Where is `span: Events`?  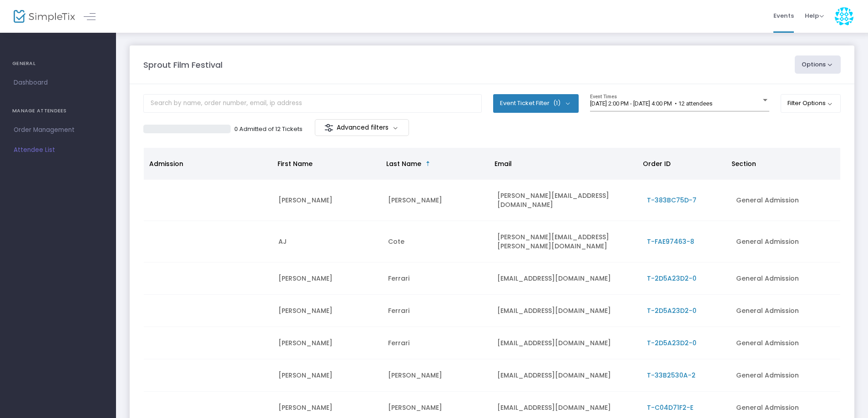
span: Events is located at coordinates (783, 15).